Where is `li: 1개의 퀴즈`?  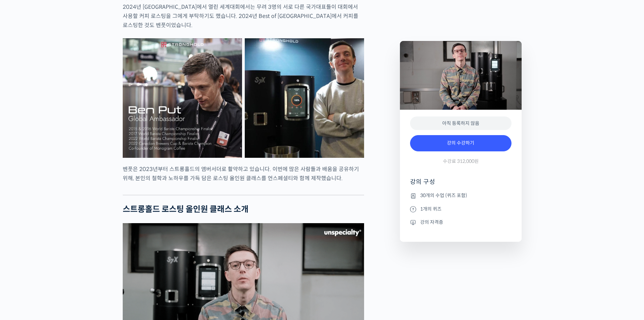 li: 1개의 퀴즈 is located at coordinates (460, 209).